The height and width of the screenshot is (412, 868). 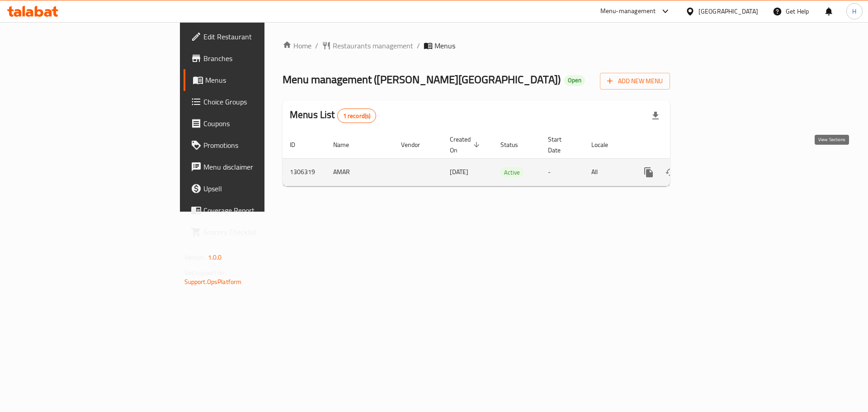 What do you see at coordinates (254, 232) in the screenshot?
I see `a: Grocery Checklist` at bounding box center [254, 232].